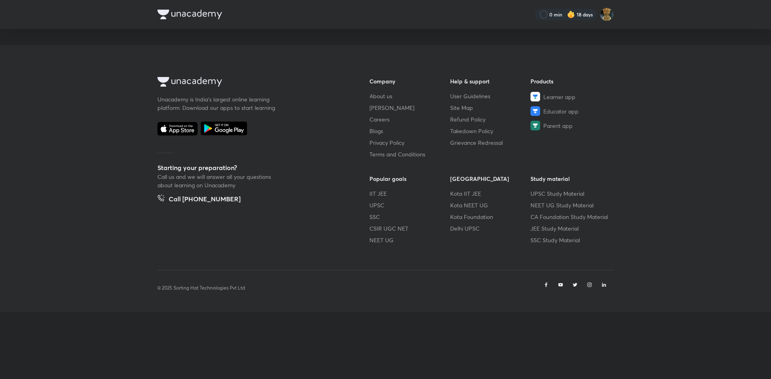  What do you see at coordinates (490, 96) in the screenshot?
I see `a: User Guidelines` at bounding box center [490, 96].